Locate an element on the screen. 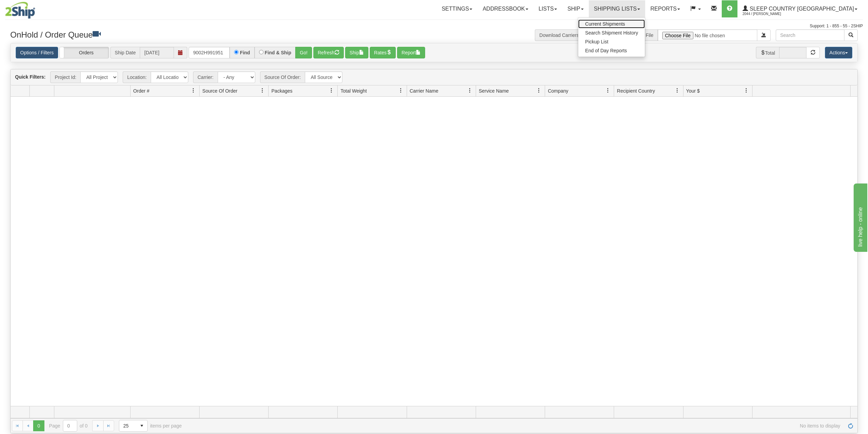 This screenshot has width=868, height=434. a: Order # filter column settings is located at coordinates (193, 91).